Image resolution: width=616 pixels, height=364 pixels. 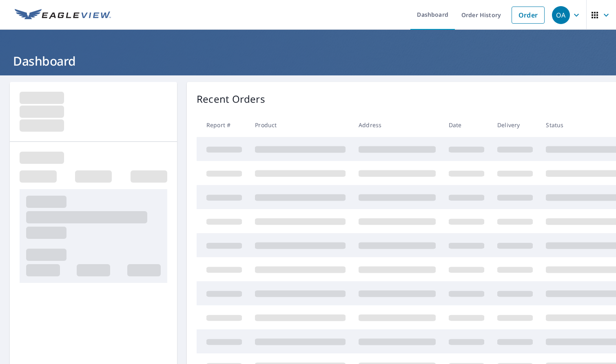 I want to click on p: Recent Orders, so click(x=231, y=99).